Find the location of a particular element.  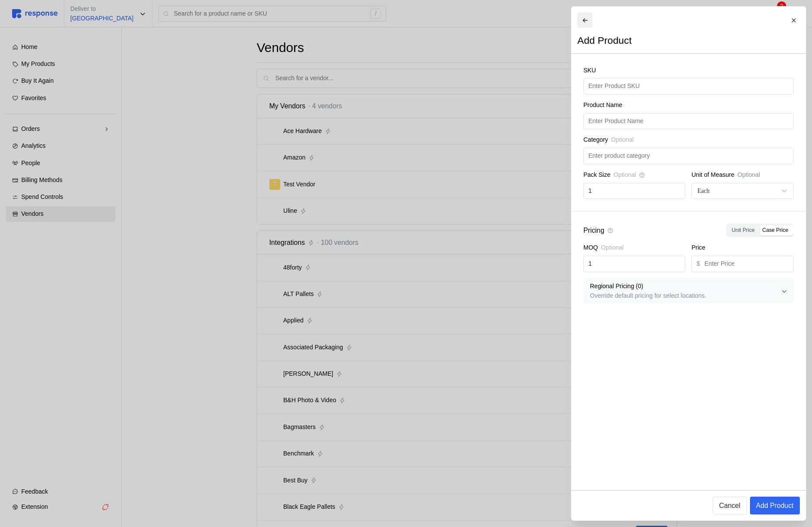

div: MOQ is located at coordinates (634, 249).